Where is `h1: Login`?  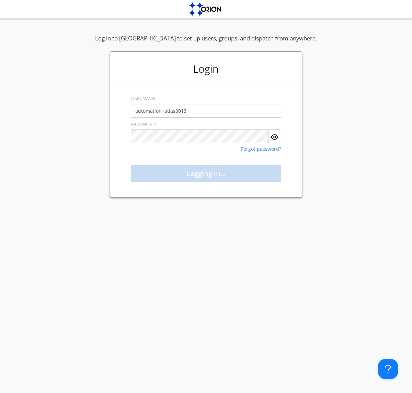 h1: Login is located at coordinates (206, 69).